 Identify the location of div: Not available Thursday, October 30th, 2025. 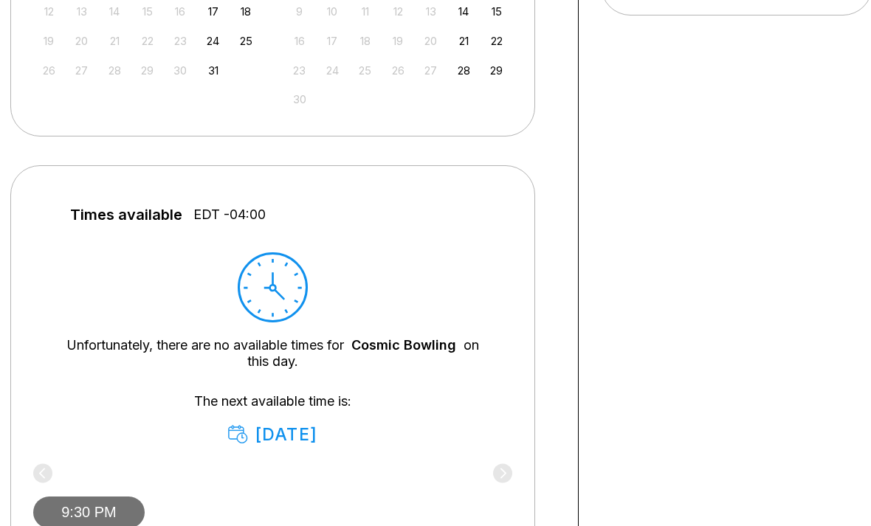
(180, 70).